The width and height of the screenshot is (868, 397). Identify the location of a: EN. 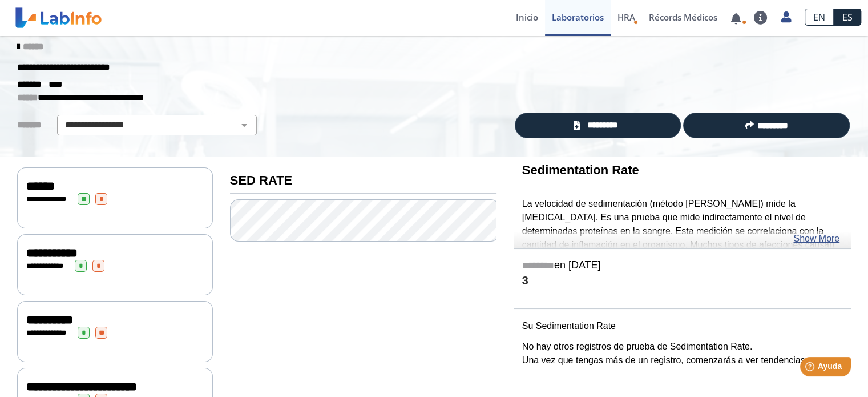
(819, 17).